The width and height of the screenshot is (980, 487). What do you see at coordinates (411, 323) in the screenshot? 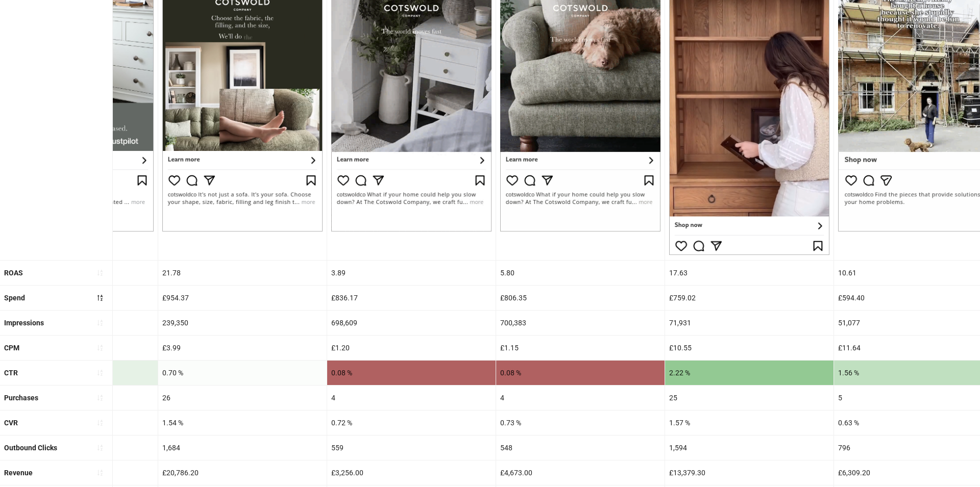
I see `div: 698,609` at bounding box center [411, 323].